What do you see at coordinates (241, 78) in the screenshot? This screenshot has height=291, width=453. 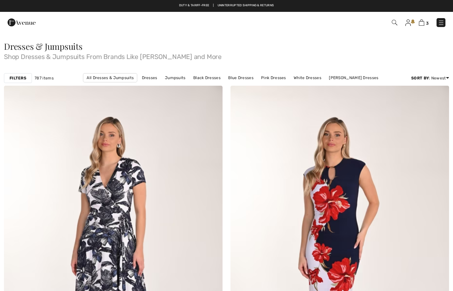 I see `a: Blue Dresses` at bounding box center [241, 78].